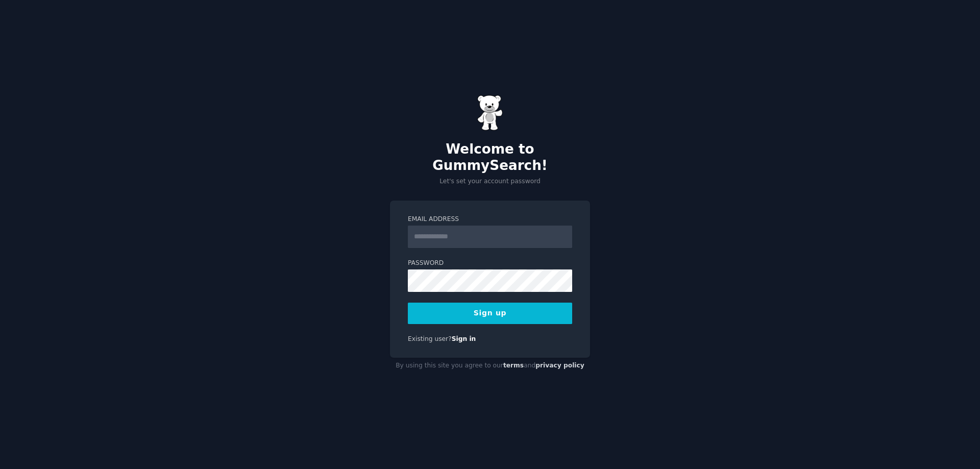 This screenshot has width=980, height=469. What do you see at coordinates (490, 366) in the screenshot?
I see `div: By using this site you agree to our and` at bounding box center [490, 366].